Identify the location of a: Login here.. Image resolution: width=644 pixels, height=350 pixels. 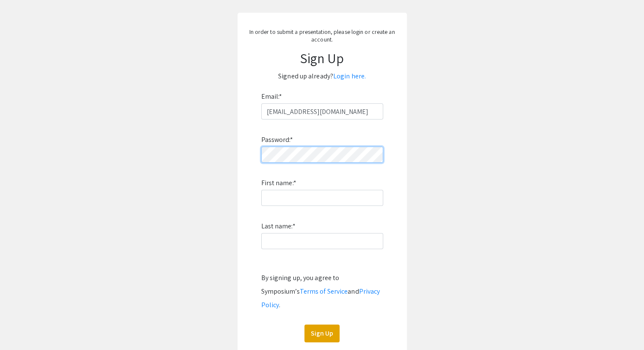
(349, 76).